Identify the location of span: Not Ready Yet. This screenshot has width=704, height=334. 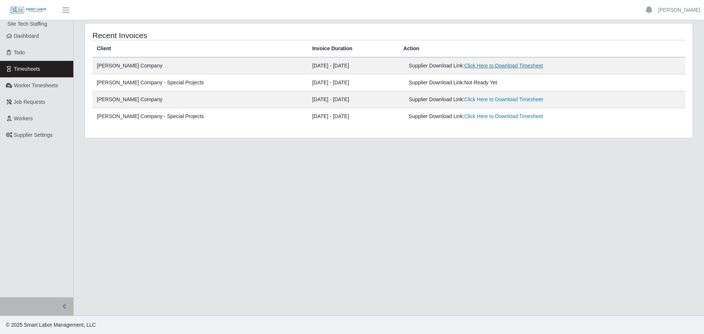
(480, 82).